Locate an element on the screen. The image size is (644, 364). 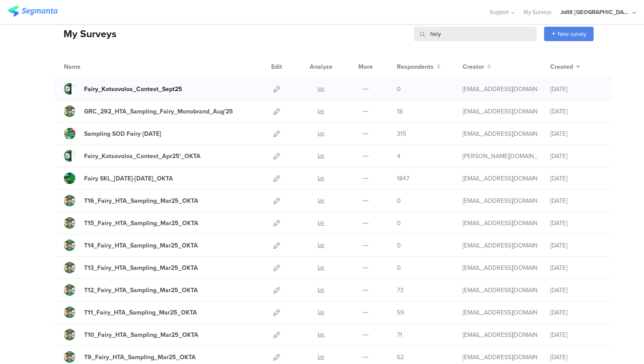
a: T11_Fairy_HTA_Sampling_Mar25_OKTA is located at coordinates (131, 313).